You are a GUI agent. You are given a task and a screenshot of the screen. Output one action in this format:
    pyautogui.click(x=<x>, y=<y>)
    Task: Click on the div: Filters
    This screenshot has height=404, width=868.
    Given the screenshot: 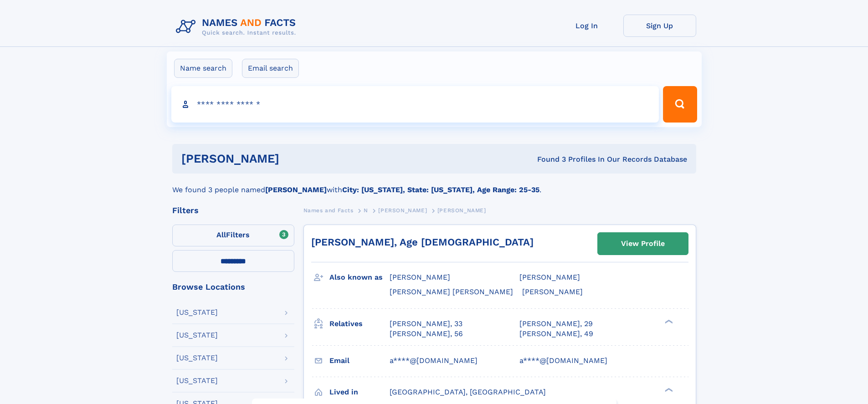 What is the action you would take?
    pyautogui.click(x=233, y=210)
    